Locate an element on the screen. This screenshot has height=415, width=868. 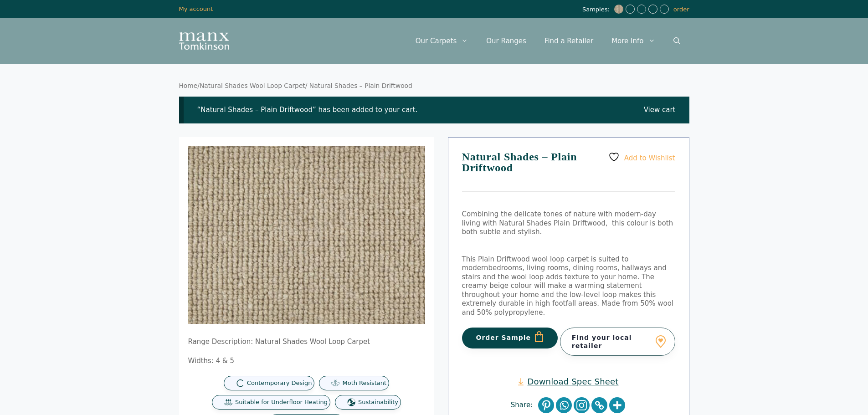
a: Copy Link is located at coordinates (599, 405).